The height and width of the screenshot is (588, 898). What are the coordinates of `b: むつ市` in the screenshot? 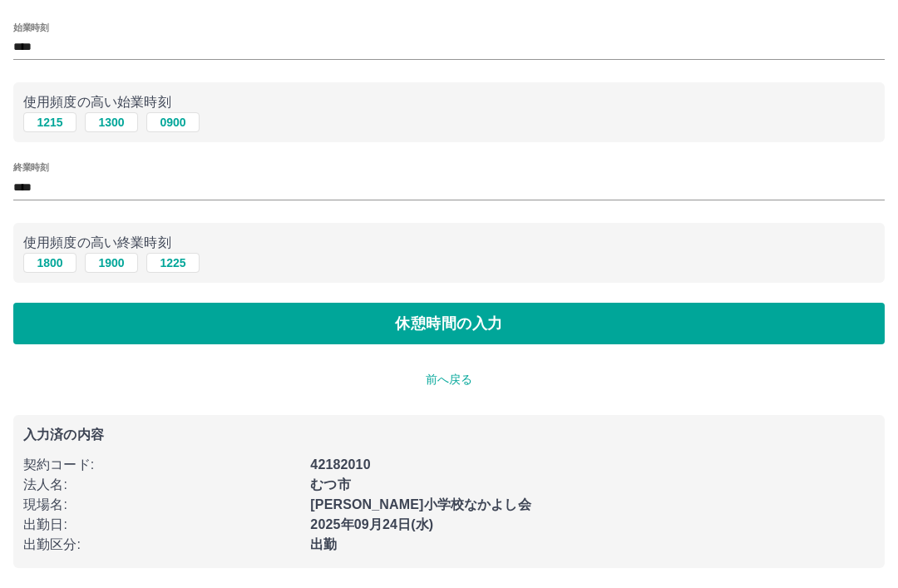 It's located at (330, 484).